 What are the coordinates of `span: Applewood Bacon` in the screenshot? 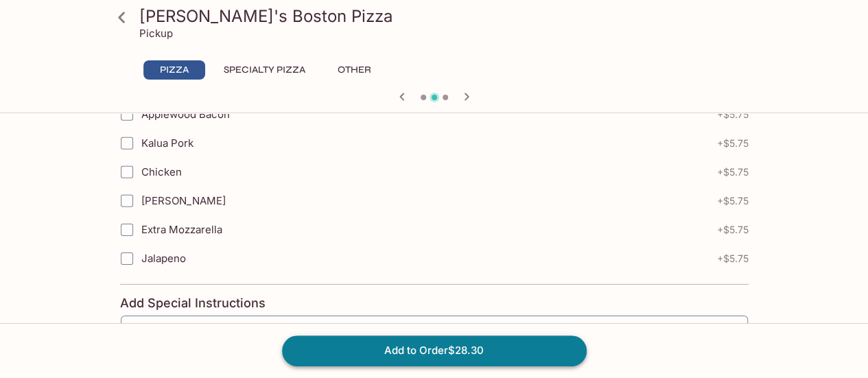 It's located at (185, 114).